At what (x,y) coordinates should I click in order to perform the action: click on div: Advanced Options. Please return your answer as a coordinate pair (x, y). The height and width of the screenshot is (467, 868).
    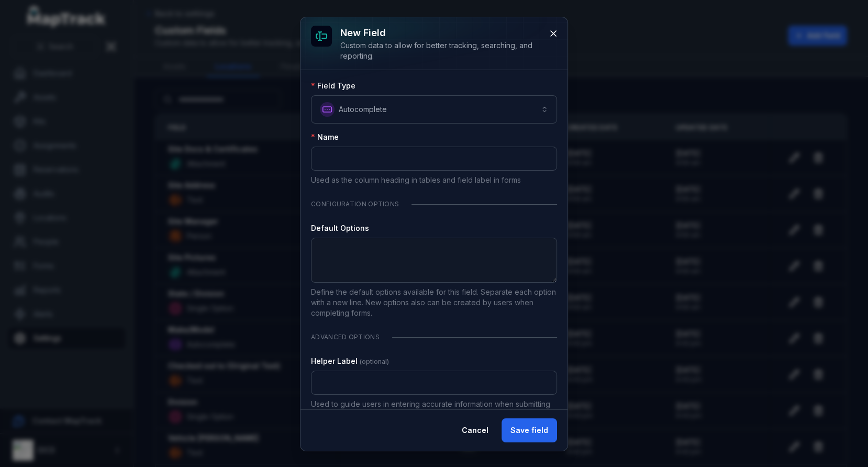
    Looking at the image, I should click on (434, 337).